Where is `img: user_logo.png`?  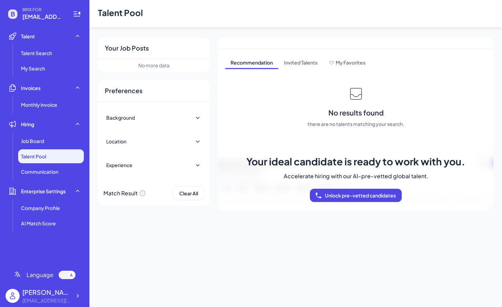 img: user_logo.png is located at coordinates (13, 296).